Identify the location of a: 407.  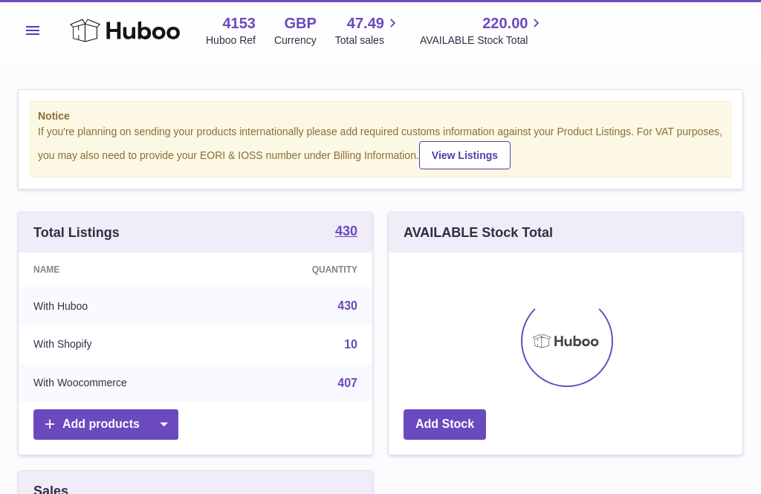
(347, 383).